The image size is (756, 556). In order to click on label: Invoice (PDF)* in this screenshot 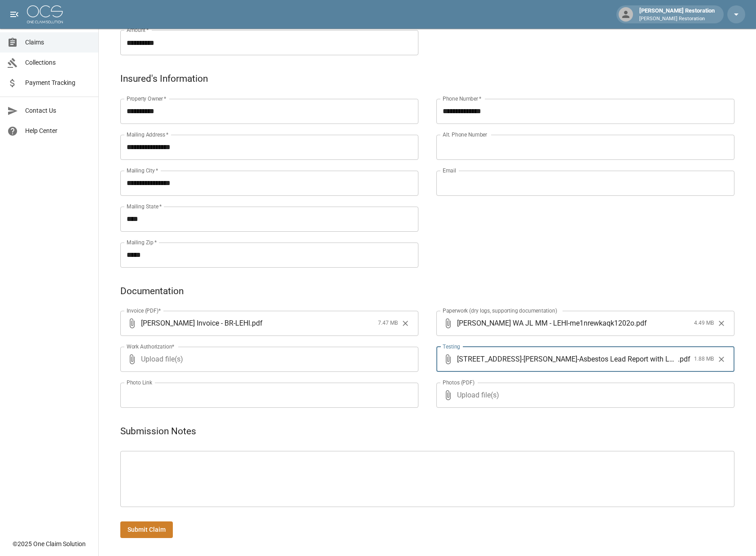, I will do `click(144, 310)`.